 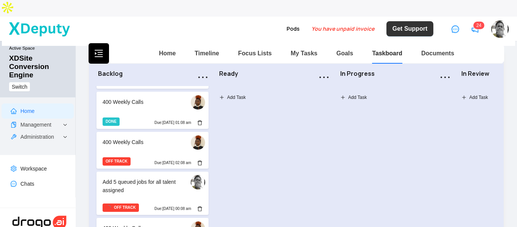 I want to click on div: XDSite Conversion Engine, so click(x=39, y=67).